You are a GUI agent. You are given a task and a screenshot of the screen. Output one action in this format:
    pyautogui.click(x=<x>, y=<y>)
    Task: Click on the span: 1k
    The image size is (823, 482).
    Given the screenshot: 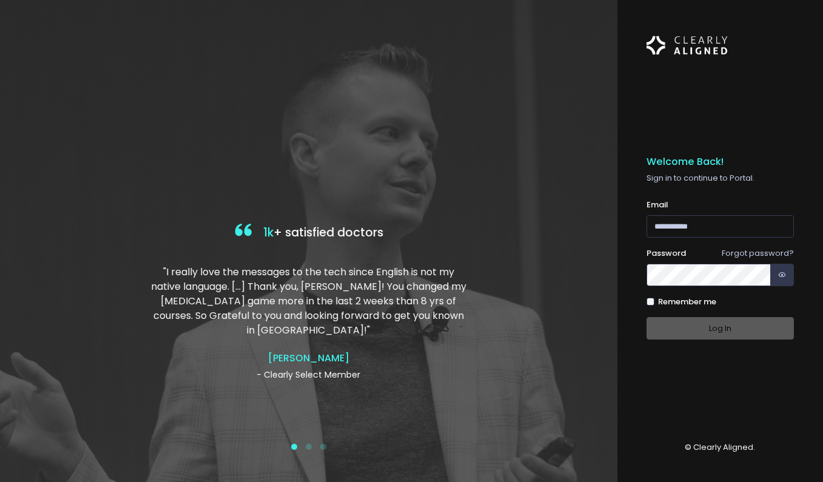 What is the action you would take?
    pyautogui.click(x=268, y=232)
    